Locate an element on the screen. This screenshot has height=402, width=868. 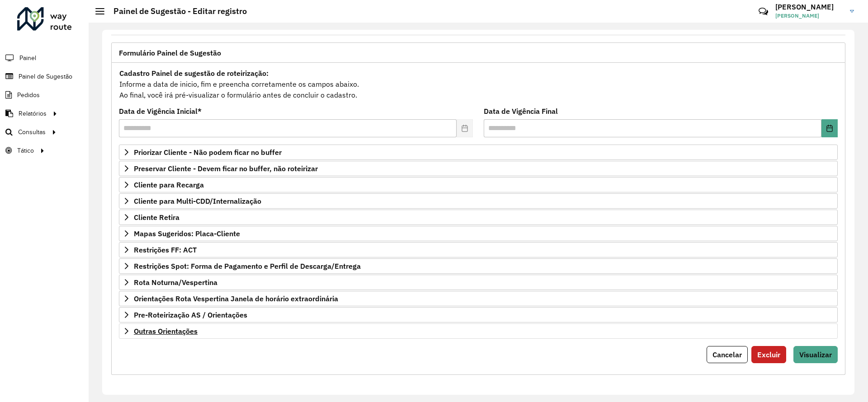
span: Restrições Spot: Forma de Pagamento e Perfil de Descarga/Entrega is located at coordinates (247, 266).